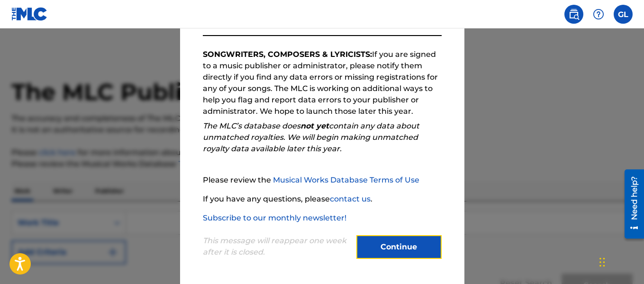 This screenshot has height=284, width=644. What do you see at coordinates (322, 83) in the screenshot?
I see `p: If you are signed to a music publisher or administrator, please notify them directly if you find ...` at bounding box center [322, 83].